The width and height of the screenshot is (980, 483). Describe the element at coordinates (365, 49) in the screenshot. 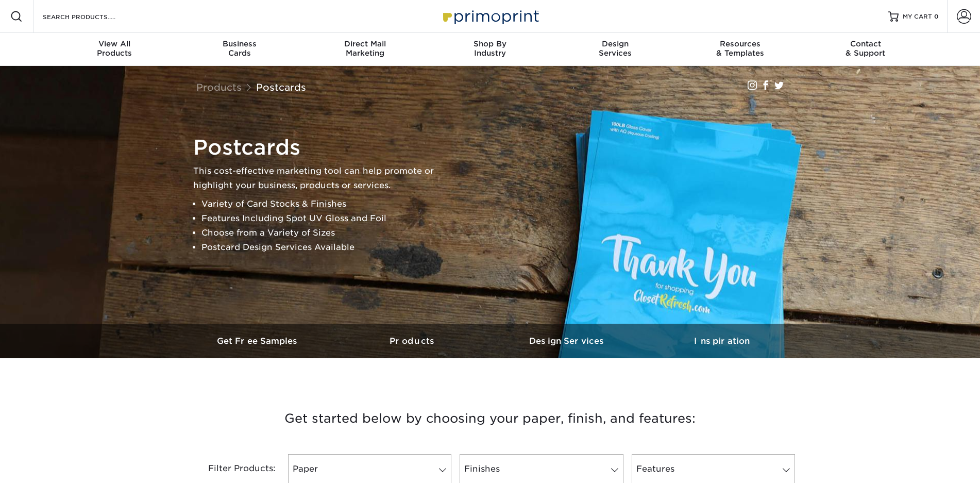

I see `div: Marketing` at that location.